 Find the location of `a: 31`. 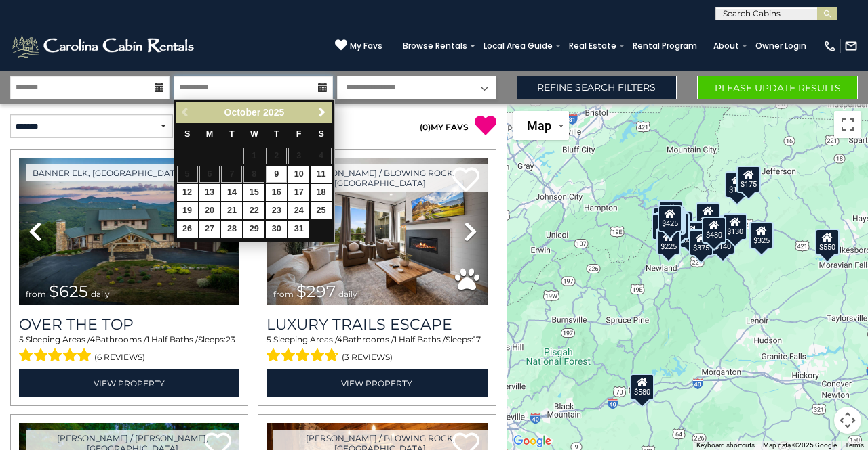

a: 31 is located at coordinates (298, 229).